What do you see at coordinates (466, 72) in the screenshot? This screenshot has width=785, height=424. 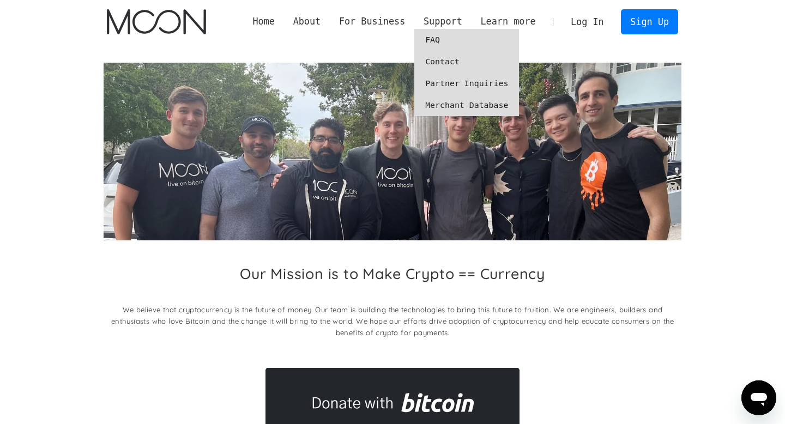 I see `nav: Support` at bounding box center [466, 72].